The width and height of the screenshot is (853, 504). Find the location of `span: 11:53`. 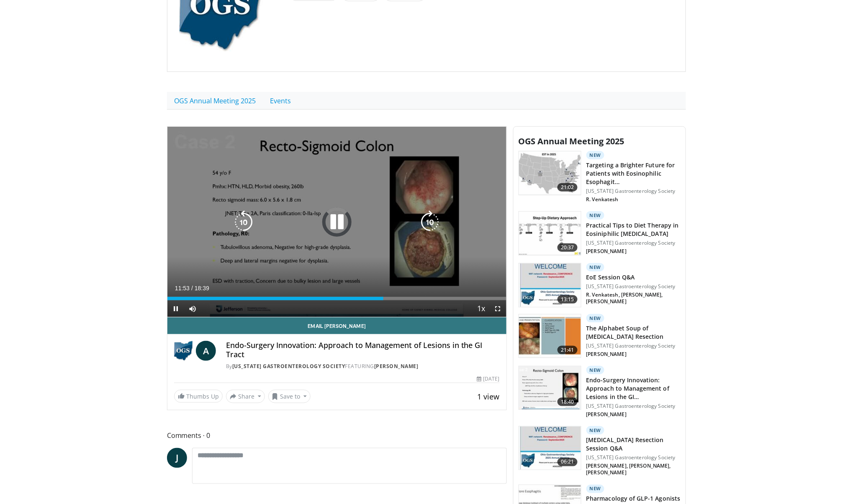

span: 11:53 is located at coordinates (182, 288).